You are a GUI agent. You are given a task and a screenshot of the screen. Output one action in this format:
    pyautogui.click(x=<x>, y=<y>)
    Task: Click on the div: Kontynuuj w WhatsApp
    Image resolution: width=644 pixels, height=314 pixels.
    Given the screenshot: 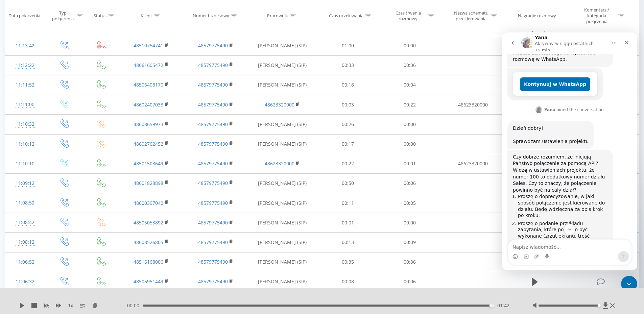 What is the action you would take?
    pyautogui.click(x=53, y=51)
    